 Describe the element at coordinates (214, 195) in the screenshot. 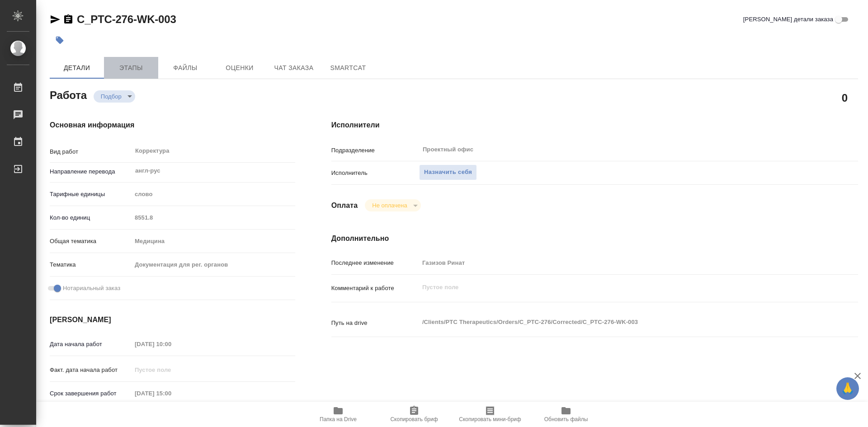

I see `div: слово` at that location.